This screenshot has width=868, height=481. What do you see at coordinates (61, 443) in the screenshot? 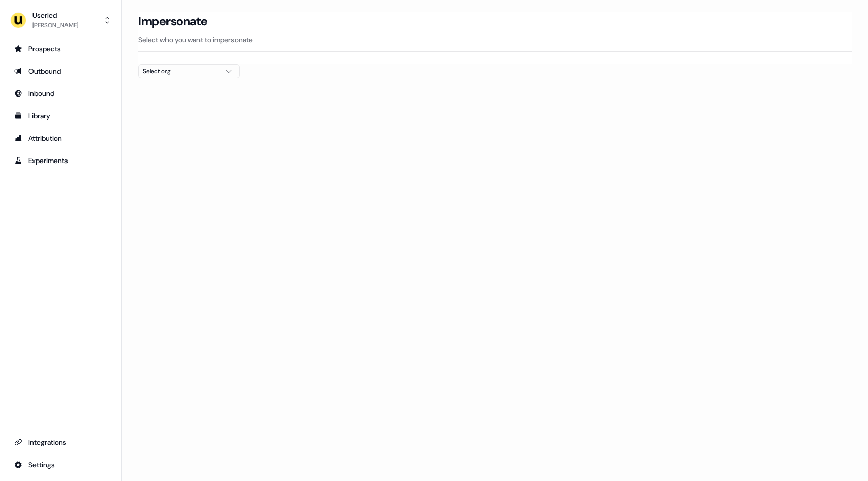
I see `div: Integrations` at bounding box center [61, 443].